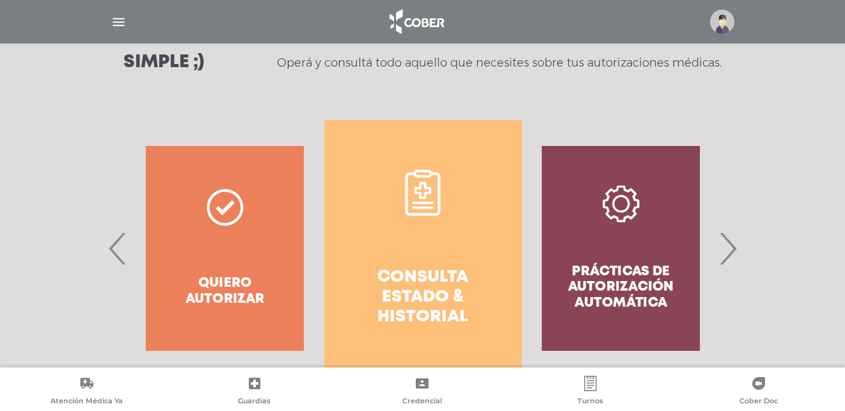 The width and height of the screenshot is (845, 411). What do you see at coordinates (590, 402) in the screenshot?
I see `span: Turnos` at bounding box center [590, 402].